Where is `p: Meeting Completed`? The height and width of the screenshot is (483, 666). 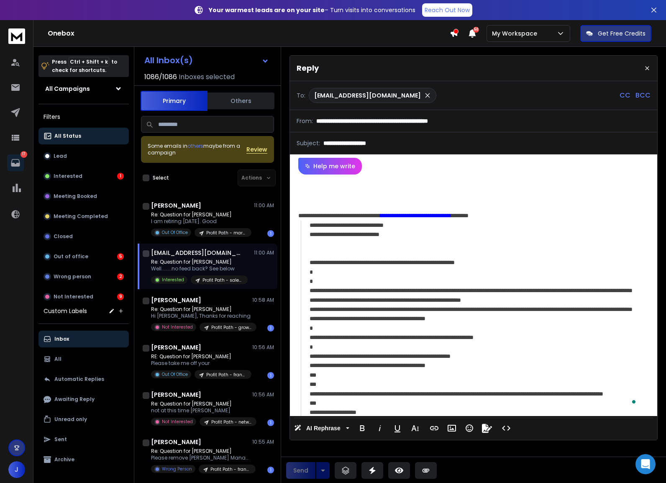 p: Meeting Completed is located at coordinates (81, 216).